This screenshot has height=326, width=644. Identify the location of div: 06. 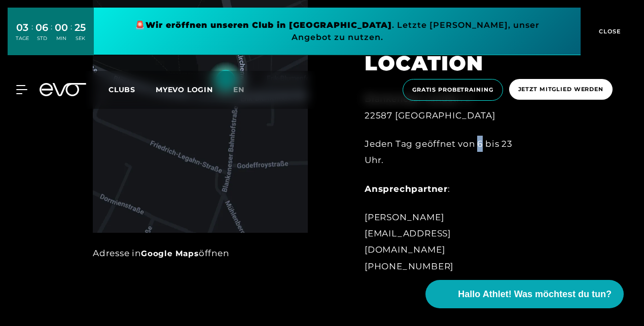
(41, 27).